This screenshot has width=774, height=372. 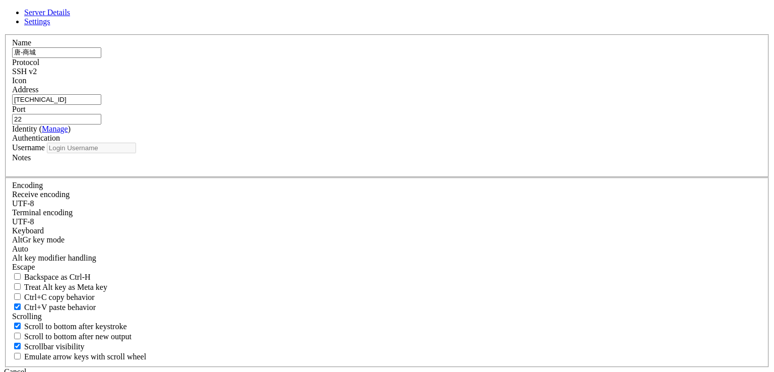 What do you see at coordinates (23, 267) in the screenshot?
I see `span: Escape` at bounding box center [23, 267].